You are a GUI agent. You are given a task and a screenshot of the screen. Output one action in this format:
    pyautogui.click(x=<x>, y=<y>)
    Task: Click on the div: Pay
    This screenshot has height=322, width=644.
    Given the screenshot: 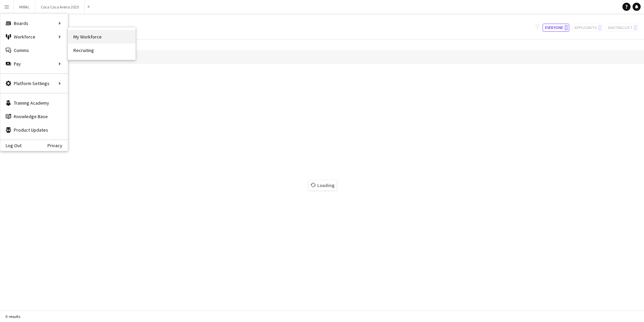 What is the action you would take?
    pyautogui.click(x=34, y=64)
    